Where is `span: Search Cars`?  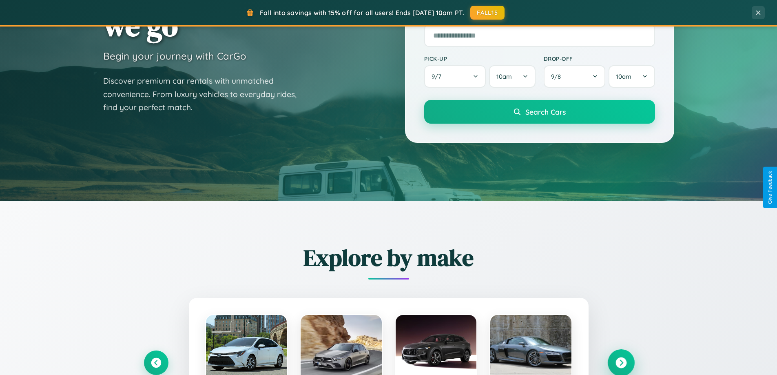
span: Search Cars is located at coordinates (545, 112).